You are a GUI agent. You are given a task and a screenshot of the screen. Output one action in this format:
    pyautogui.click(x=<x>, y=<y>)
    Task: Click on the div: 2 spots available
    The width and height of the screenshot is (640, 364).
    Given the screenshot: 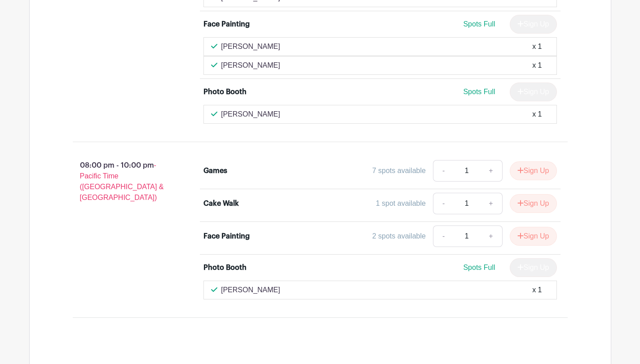 What is the action you would take?
    pyautogui.click(x=399, y=237)
    